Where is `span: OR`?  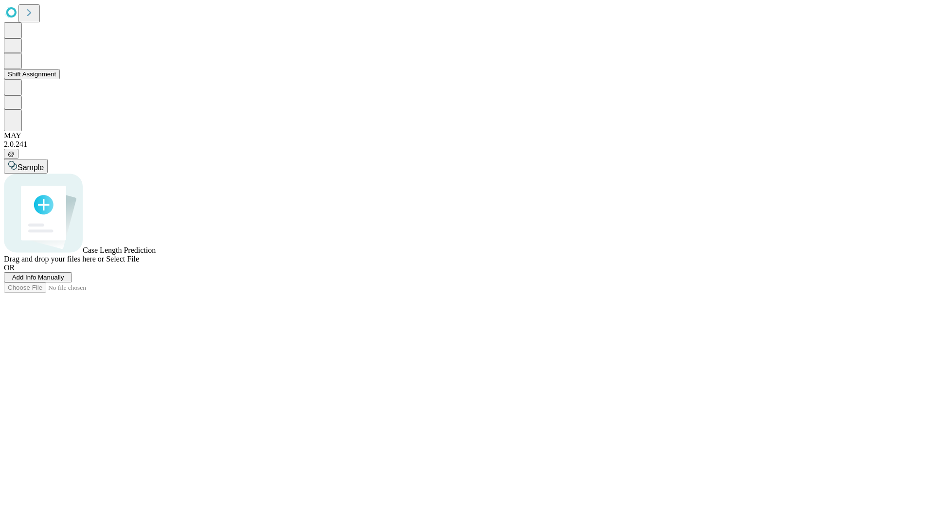
span: OR is located at coordinates (9, 268).